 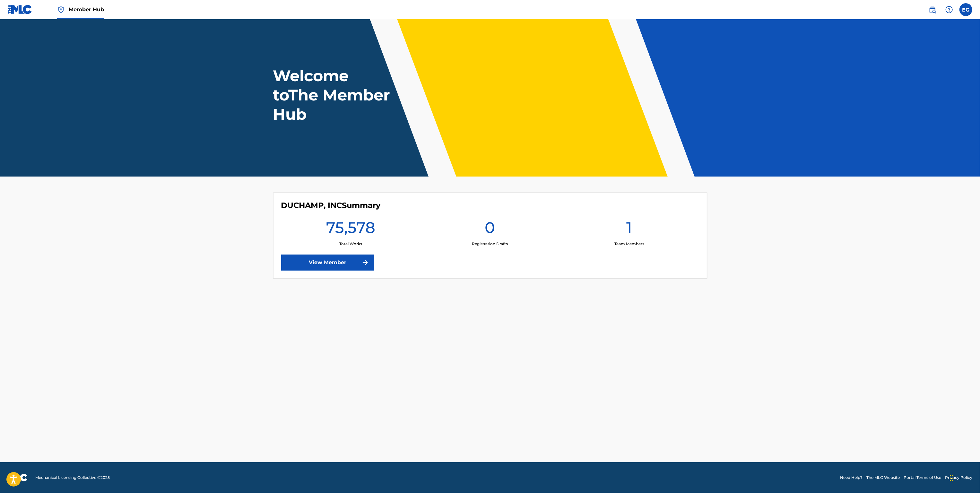 What do you see at coordinates (17, 478) in the screenshot?
I see `img: logo` at bounding box center [17, 478].